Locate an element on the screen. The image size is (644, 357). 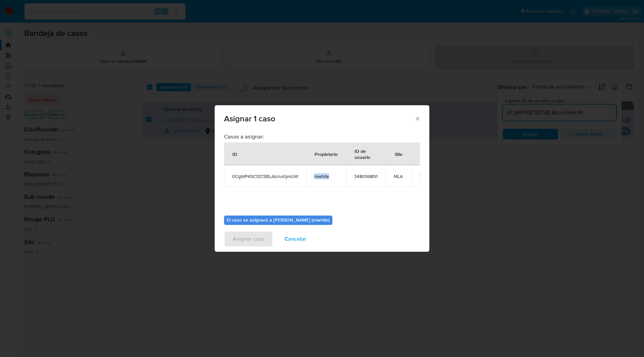
div: ID de usuario is located at coordinates (366, 153).